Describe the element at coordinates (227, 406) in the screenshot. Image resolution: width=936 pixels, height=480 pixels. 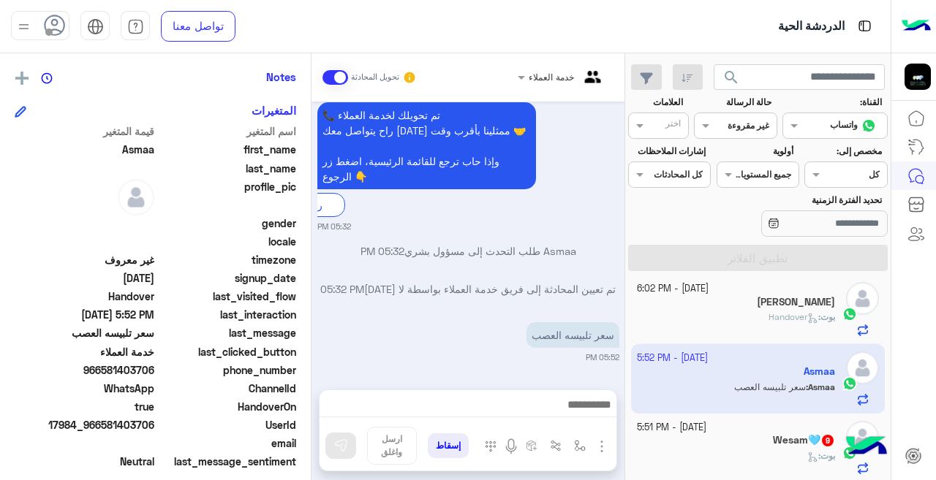
I see `span: HandoverOn` at that location.